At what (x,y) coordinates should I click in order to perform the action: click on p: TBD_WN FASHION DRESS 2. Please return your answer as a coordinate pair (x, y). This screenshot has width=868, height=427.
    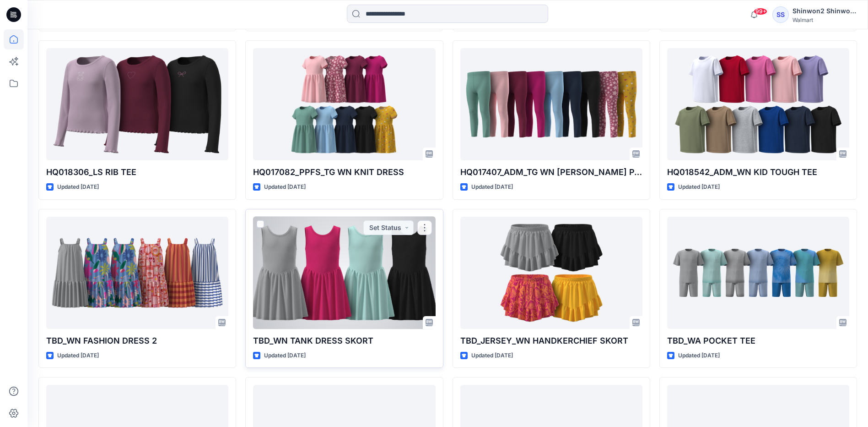
    Looking at the image, I should click on (137, 341).